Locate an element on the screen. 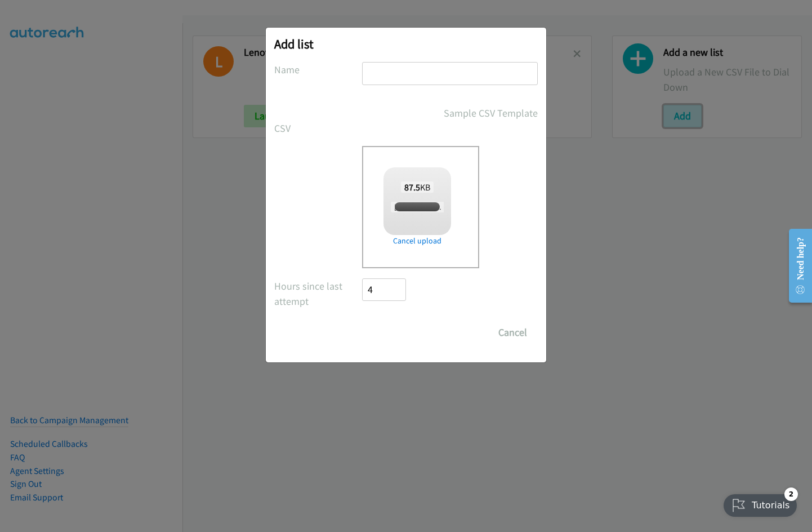 This screenshot has width=812, height=532. a: Sample CSV Template is located at coordinates (491, 113).